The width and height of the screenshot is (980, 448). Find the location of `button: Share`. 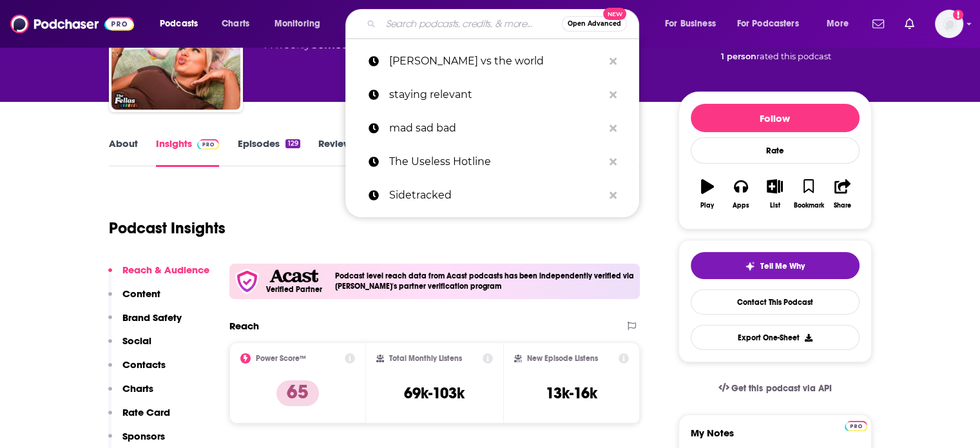

button: Share is located at coordinates (843, 194).